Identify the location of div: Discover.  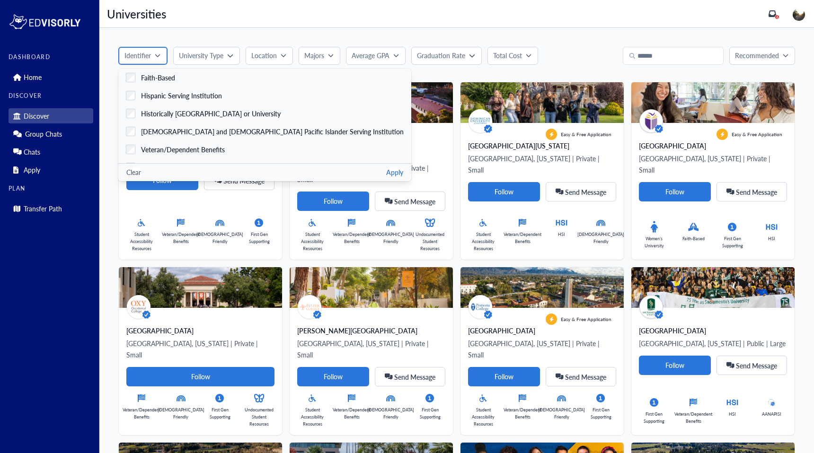
(51, 116).